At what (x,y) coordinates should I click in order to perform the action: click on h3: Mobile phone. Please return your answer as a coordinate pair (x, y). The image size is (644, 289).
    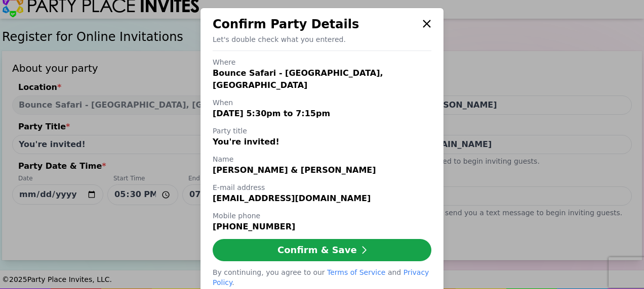
    Looking at the image, I should click on (322, 216).